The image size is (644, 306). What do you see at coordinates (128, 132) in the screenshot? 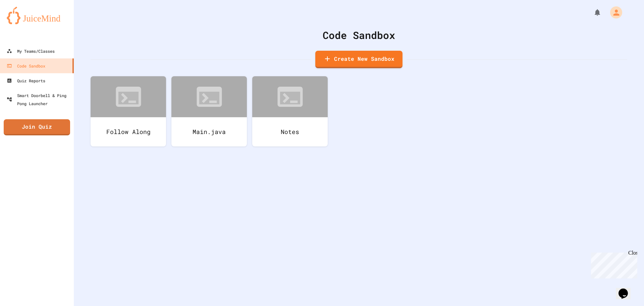
I see `div: Follow Along` at bounding box center [128, 132].